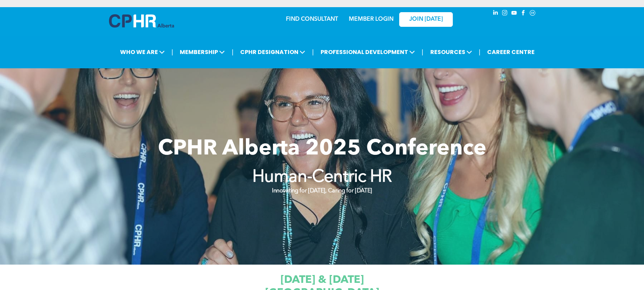 This screenshot has width=644, height=290. What do you see at coordinates (532, 13) in the screenshot?
I see `a: Social network` at bounding box center [532, 13].